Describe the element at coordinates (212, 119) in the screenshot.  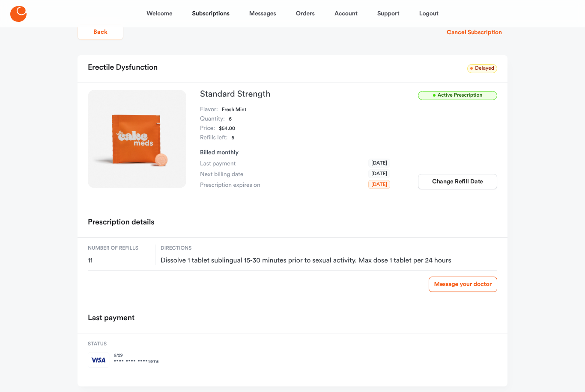
I see `dt: Quantity:` at that location.